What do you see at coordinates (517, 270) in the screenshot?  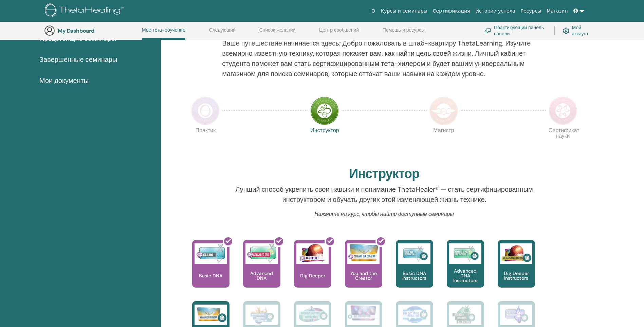 I see `a: Dig Deeper Instructors Dig Deeper Instructors` at bounding box center [517, 270].